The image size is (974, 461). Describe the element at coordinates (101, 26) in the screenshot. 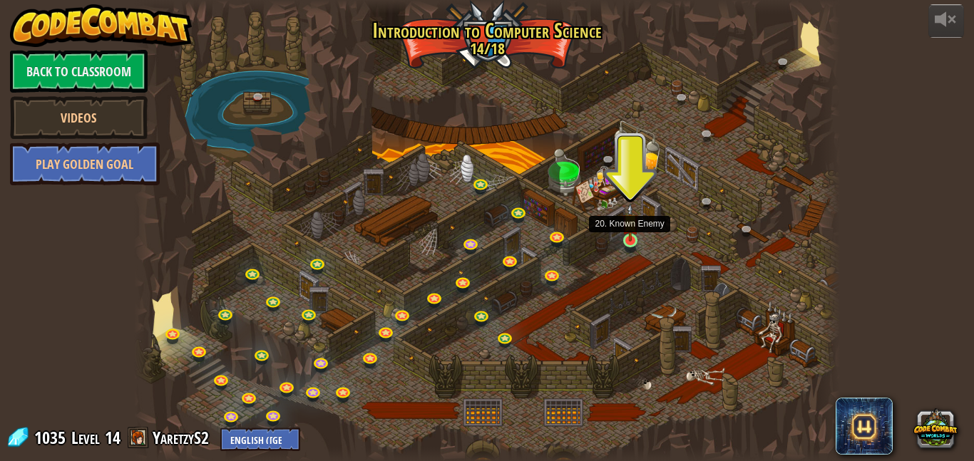

I see `img: CodeCombat - Learn how to code by playing a game` at that location.